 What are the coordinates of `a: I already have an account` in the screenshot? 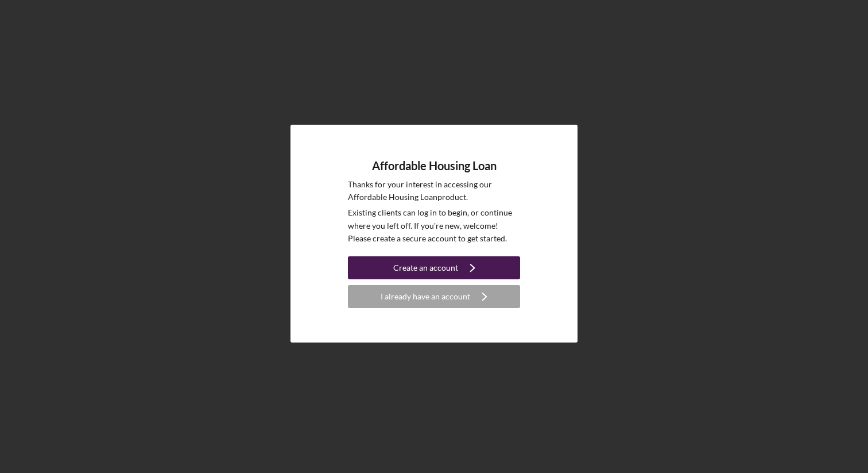 It's located at (434, 297).